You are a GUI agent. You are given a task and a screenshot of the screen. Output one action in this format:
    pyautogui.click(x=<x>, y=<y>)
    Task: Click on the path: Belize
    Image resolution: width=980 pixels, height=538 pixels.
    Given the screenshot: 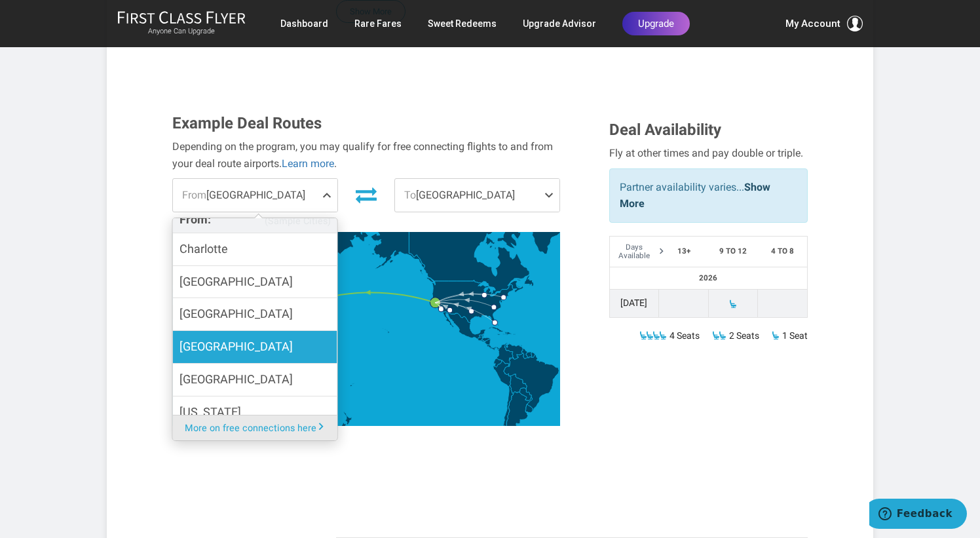 What is the action you would take?
    pyautogui.click(x=483, y=335)
    